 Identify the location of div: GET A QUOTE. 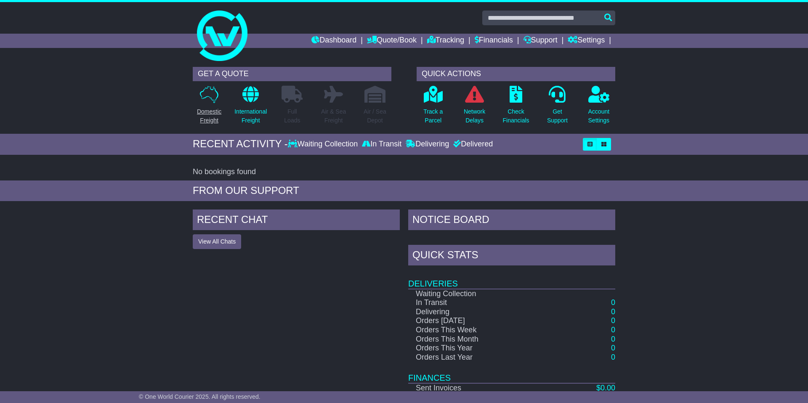
(292, 74).